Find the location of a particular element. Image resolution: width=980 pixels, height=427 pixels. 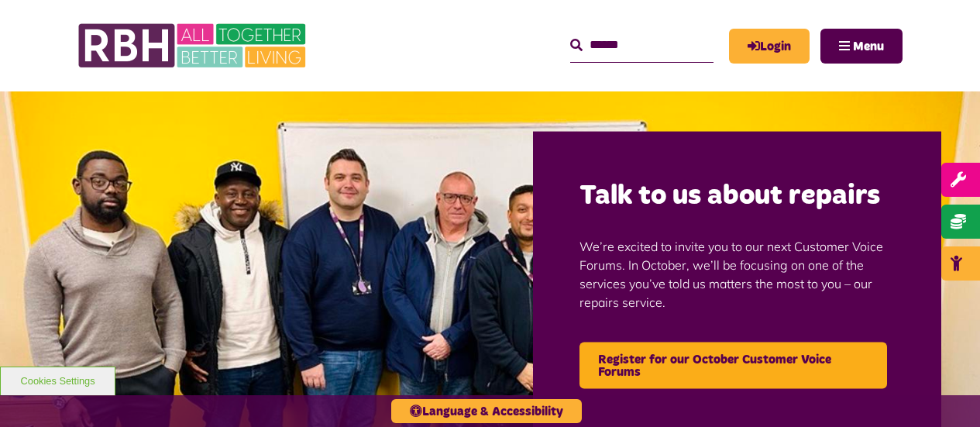

button: Navigation is located at coordinates (861, 46).